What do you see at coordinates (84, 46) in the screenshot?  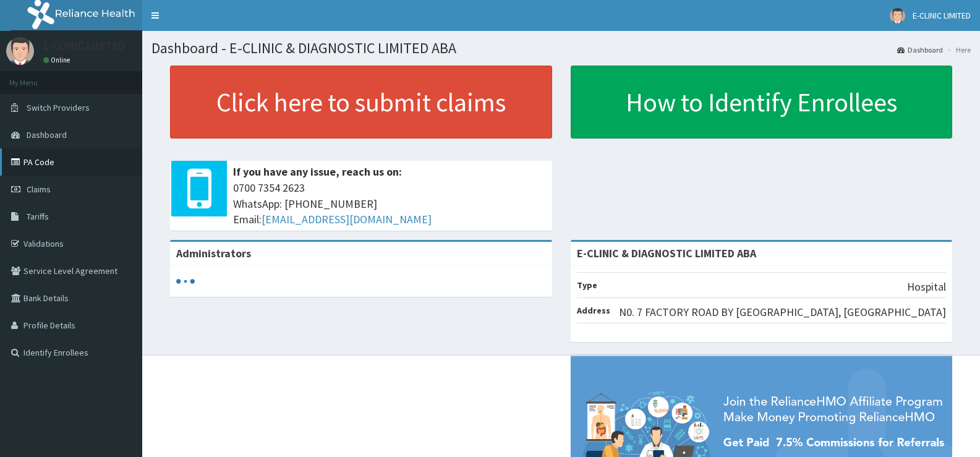 I see `p: E-CLINIC LIMITED` at bounding box center [84, 46].